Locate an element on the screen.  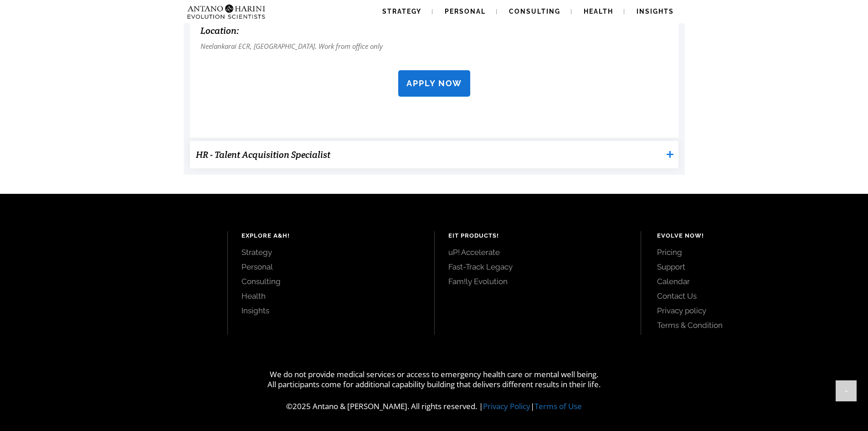
a: Health is located at coordinates (331, 296).